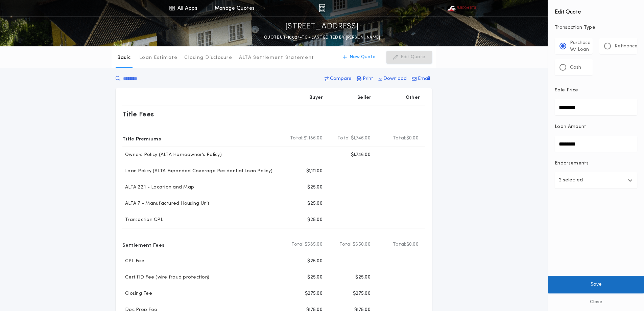 The image size is (644, 311). I want to click on p: Loan Amount, so click(571, 127).